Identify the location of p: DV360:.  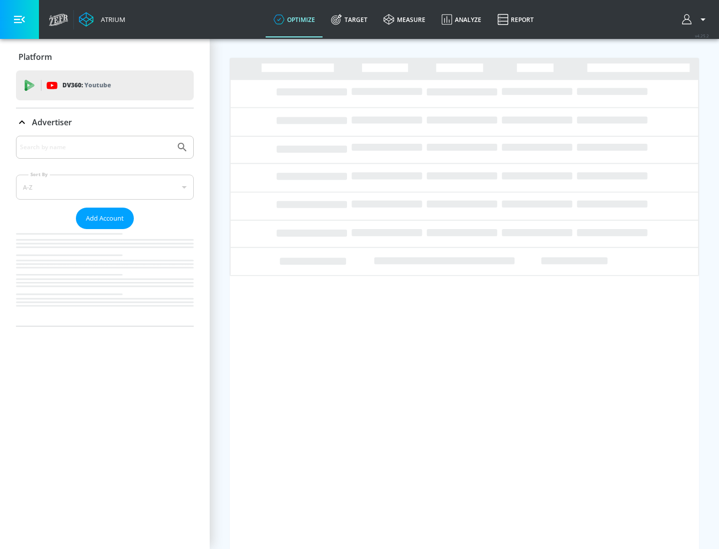
(86, 85).